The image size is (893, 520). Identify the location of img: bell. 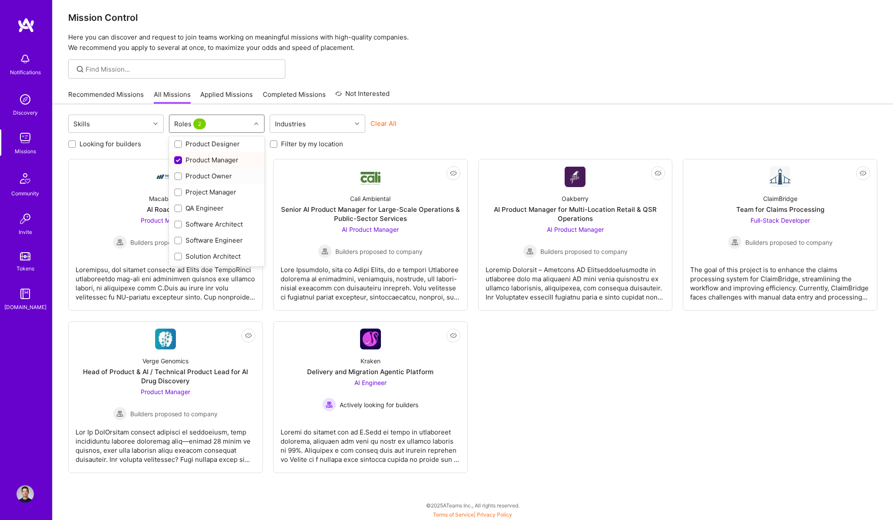
(25, 59).